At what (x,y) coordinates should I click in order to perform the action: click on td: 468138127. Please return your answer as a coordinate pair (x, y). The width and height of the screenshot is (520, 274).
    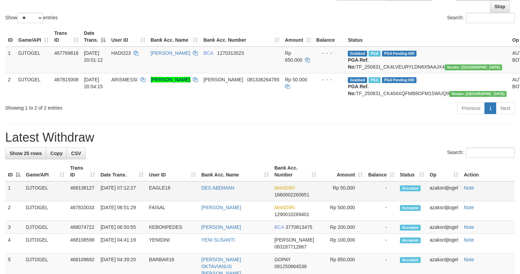
    Looking at the image, I should click on (83, 192).